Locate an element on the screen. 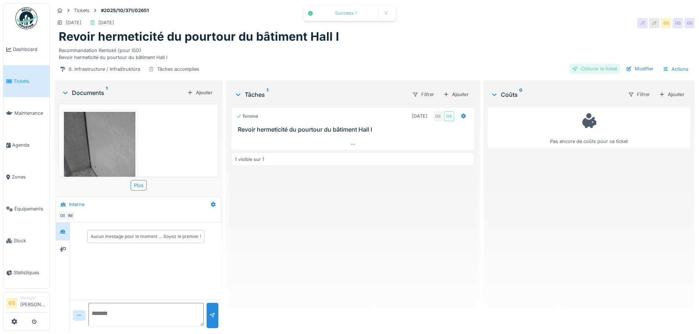 Image resolution: width=699 pixels, height=334 pixels. div: Modifier is located at coordinates (639, 69).